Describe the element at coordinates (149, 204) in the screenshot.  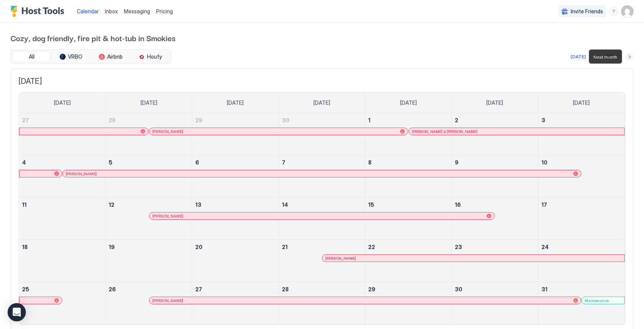
I see `a: May 12, 2025` at that location.